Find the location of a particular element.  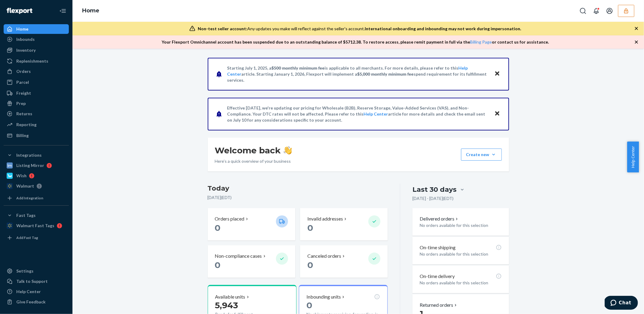

button: Orders placed 0 is located at coordinates (252, 224).